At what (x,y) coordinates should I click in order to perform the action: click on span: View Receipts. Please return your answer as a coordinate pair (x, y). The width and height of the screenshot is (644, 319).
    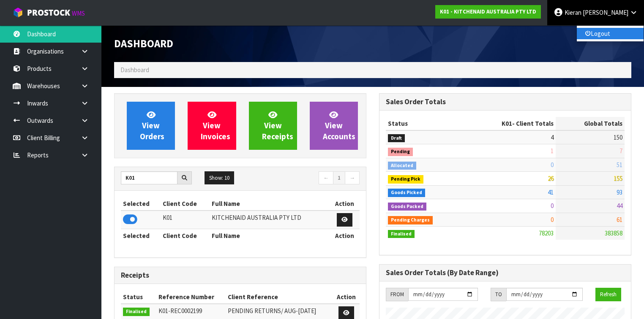
    Looking at the image, I should click on (277, 125).